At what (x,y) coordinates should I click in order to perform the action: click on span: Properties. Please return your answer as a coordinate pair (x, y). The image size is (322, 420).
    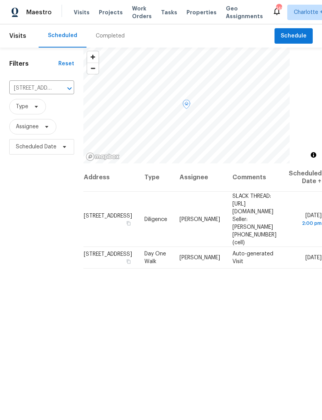
    Looking at the image, I should click on (202, 12).